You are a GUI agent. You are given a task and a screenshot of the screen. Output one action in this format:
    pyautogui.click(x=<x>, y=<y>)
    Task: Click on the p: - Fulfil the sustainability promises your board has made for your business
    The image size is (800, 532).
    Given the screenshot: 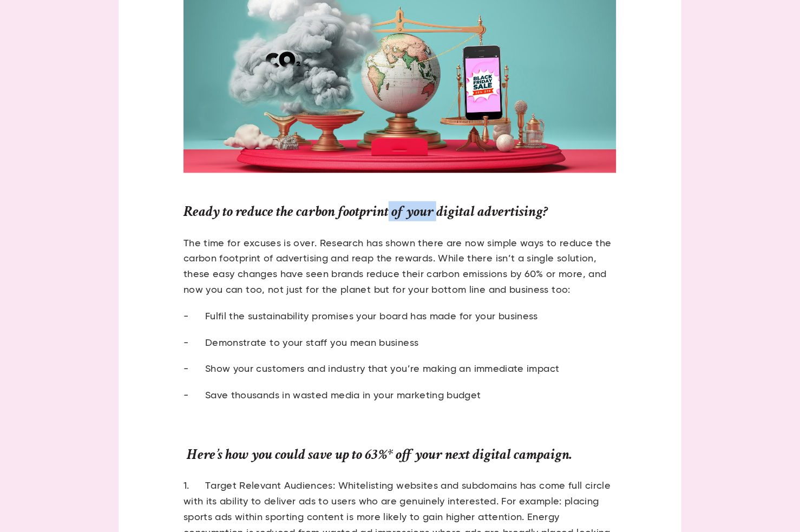 What is the action you would take?
    pyautogui.click(x=400, y=316)
    